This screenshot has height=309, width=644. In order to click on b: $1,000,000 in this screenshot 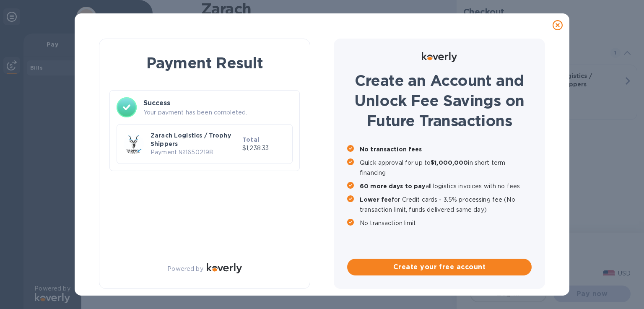, I will do `click(449, 163)`.